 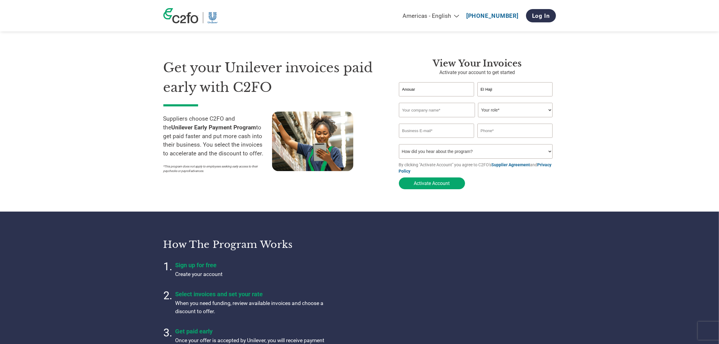 I want to click on h3: View Your Invoices, so click(x=478, y=63).